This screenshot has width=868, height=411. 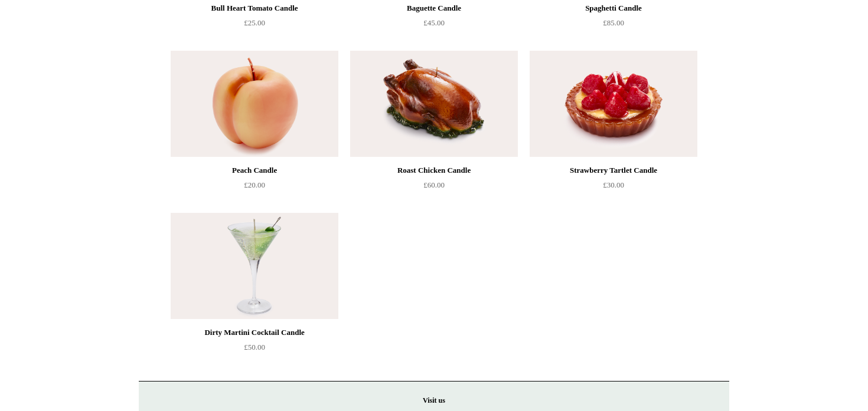 I want to click on div: Bull Heart Tomato Candle, so click(x=255, y=8).